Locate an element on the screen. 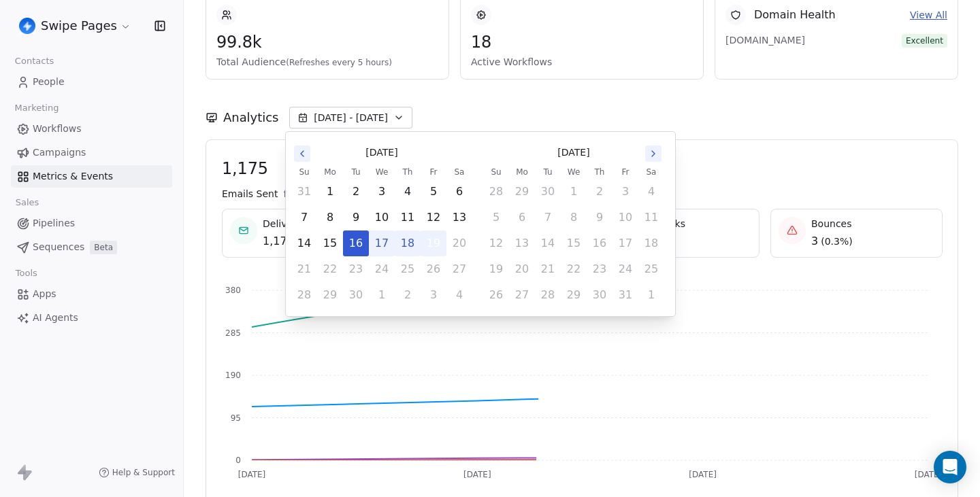 This screenshot has width=980, height=497. button: Friday, October 3rd, 2025 is located at coordinates (625, 192).